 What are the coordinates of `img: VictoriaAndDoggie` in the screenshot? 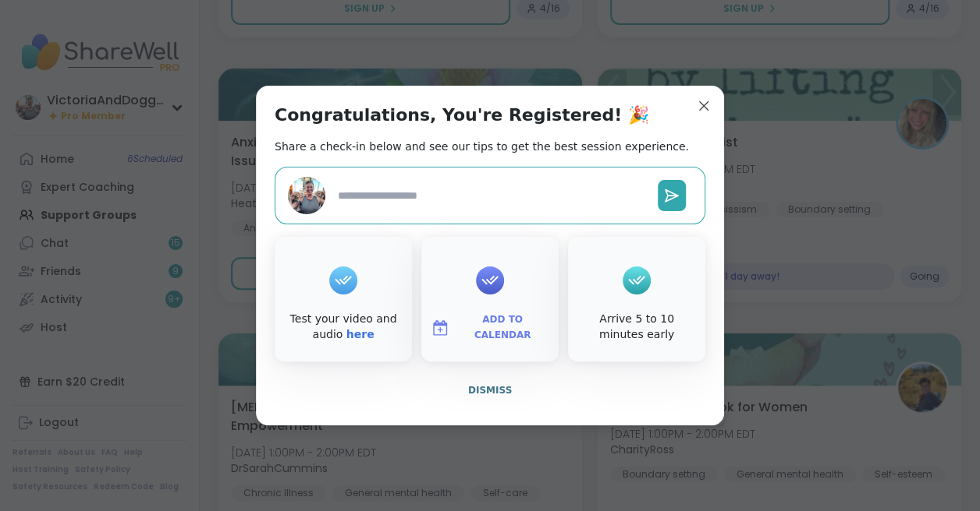 It's located at (306, 196).